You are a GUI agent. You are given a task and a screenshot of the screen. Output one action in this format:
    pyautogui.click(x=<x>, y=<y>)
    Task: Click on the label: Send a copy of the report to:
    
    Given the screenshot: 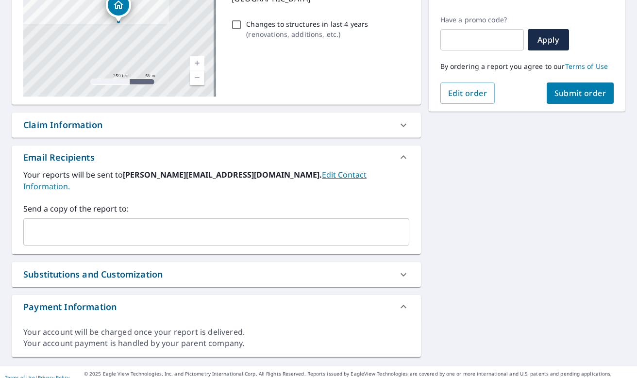 What is the action you would take?
    pyautogui.click(x=216, y=209)
    